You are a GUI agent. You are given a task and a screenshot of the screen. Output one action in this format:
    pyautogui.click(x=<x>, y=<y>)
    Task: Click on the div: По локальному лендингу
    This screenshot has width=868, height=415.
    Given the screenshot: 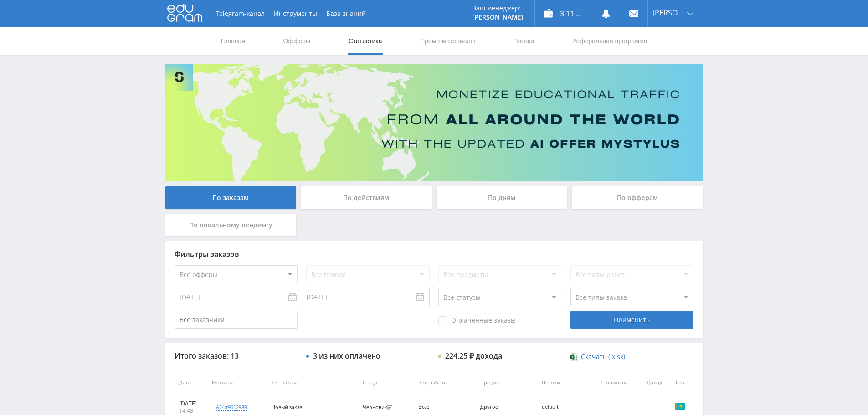 What is the action you would take?
    pyautogui.click(x=231, y=225)
    